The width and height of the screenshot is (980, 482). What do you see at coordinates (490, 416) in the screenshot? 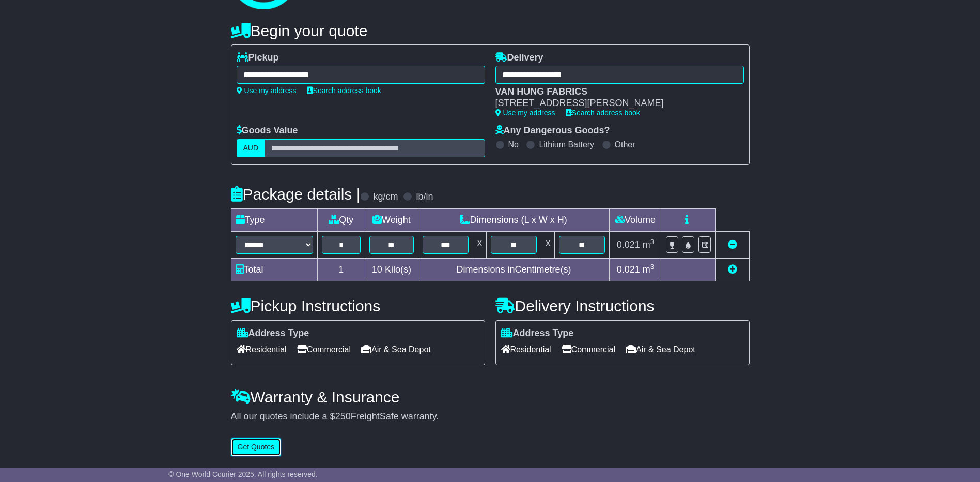
I see `div: All our quotes include a $ FreightSafe warranty.` at bounding box center [490, 416].